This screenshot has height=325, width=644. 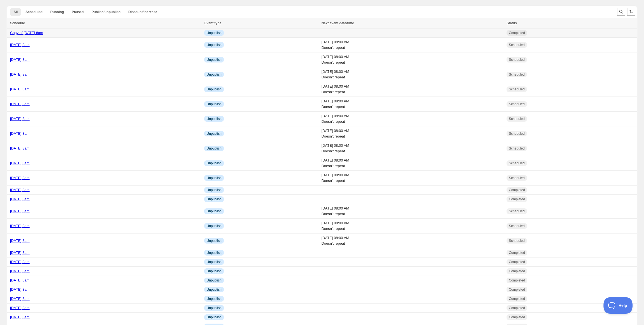 What do you see at coordinates (16, 12) in the screenshot?
I see `span: All` at bounding box center [16, 12].